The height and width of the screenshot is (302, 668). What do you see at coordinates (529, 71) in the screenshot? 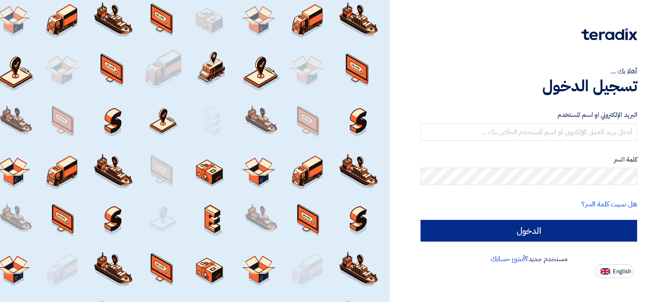
I see `div: أهلا بك ...` at bounding box center [529, 71].